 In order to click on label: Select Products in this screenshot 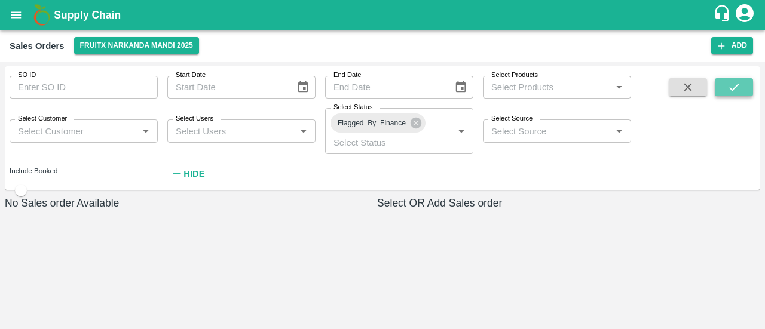, I will do `click(514, 75)`.